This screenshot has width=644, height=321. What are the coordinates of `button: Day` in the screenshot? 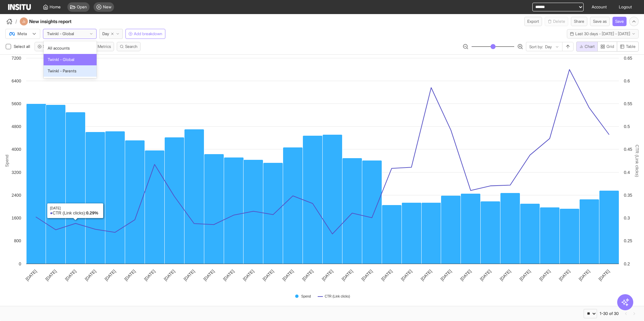 It's located at (111, 34).